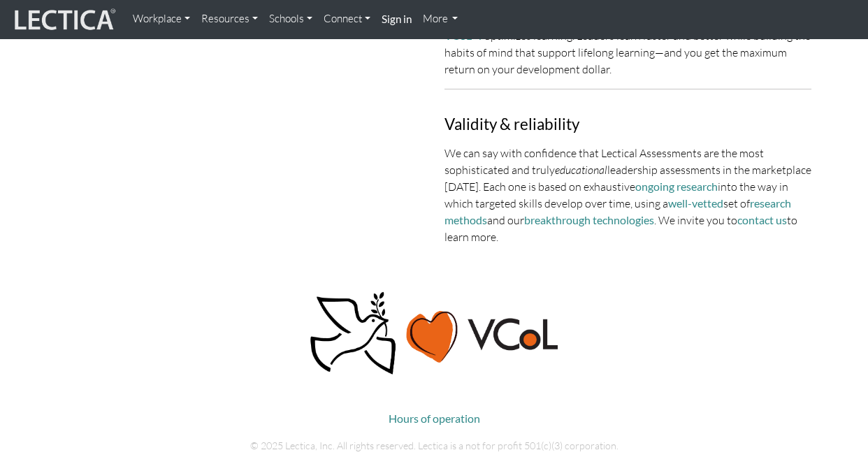 This screenshot has height=457, width=868. Describe the element at coordinates (229, 19) in the screenshot. I see `a: Resources` at that location.